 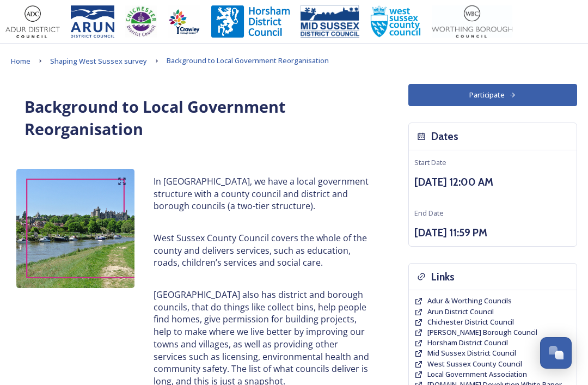 I want to click on span: End Date, so click(x=429, y=213).